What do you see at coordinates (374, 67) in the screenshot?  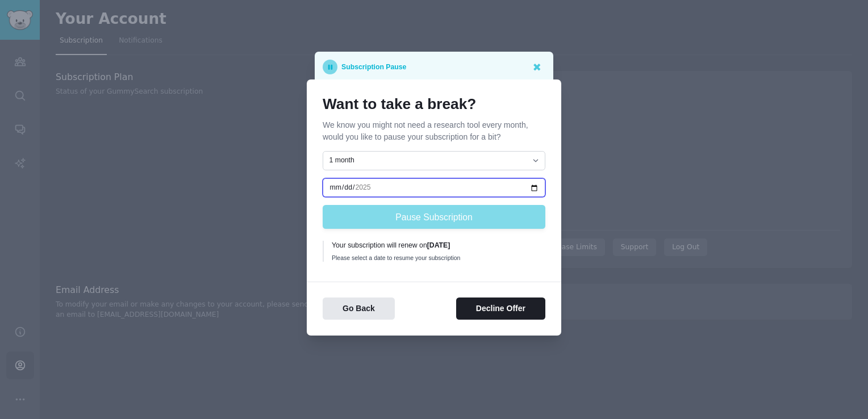 I see `p: Subscription Pause` at bounding box center [374, 67].